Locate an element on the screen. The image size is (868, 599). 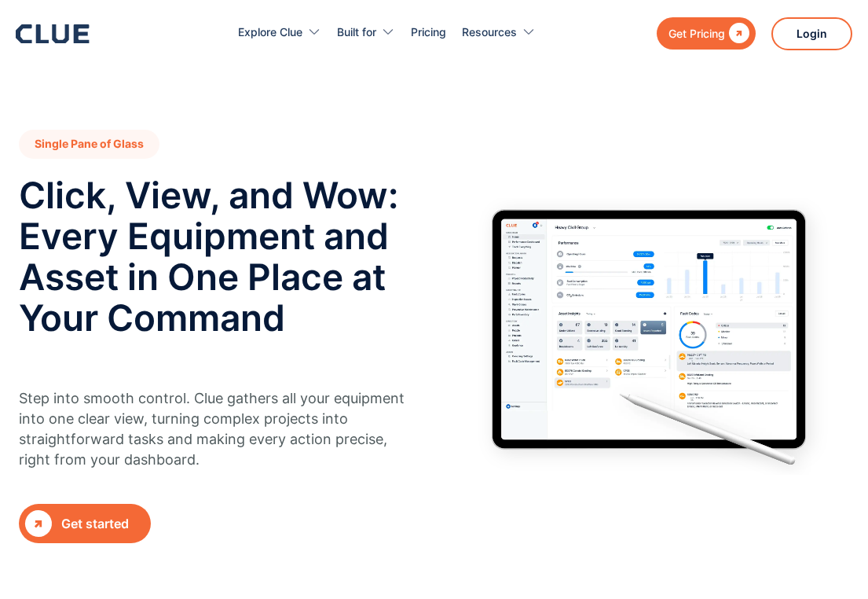
a: Get started is located at coordinates (85, 523).